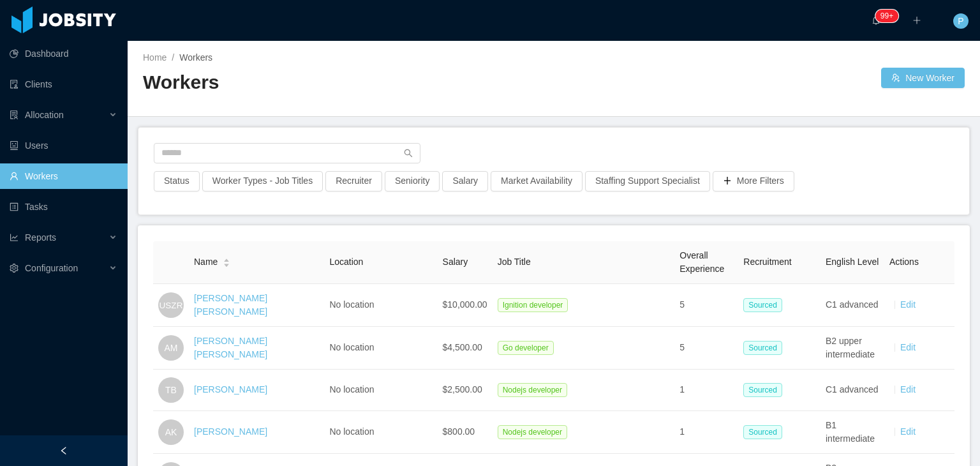 The width and height of the screenshot is (980, 466). What do you see at coordinates (227, 264) in the screenshot?
I see `i: icon: caret-down` at bounding box center [227, 264].